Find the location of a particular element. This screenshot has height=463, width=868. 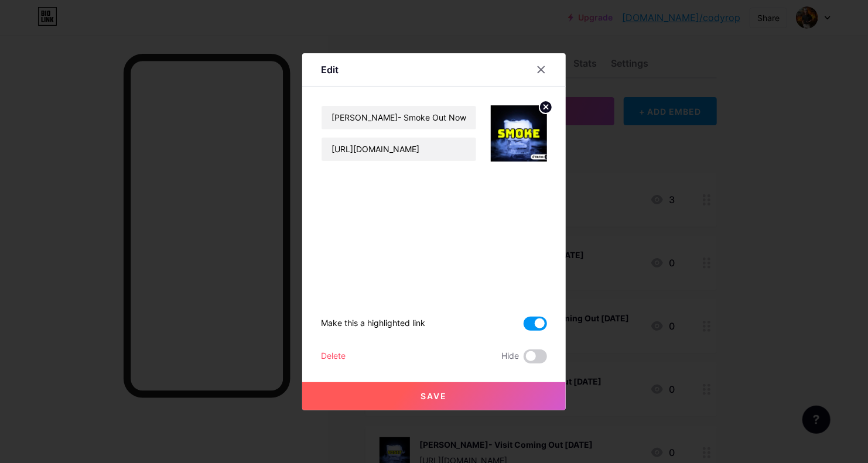

input: Title is located at coordinates (399, 118).